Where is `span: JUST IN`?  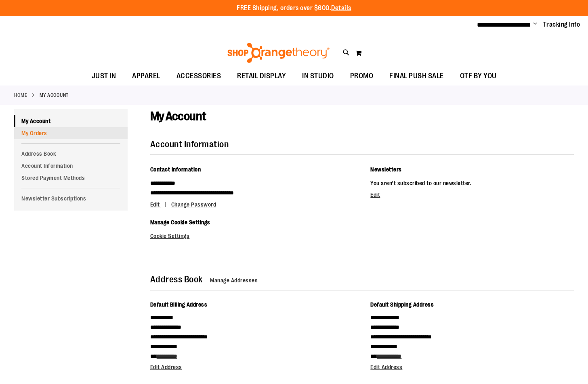 span: JUST IN is located at coordinates (104, 76).